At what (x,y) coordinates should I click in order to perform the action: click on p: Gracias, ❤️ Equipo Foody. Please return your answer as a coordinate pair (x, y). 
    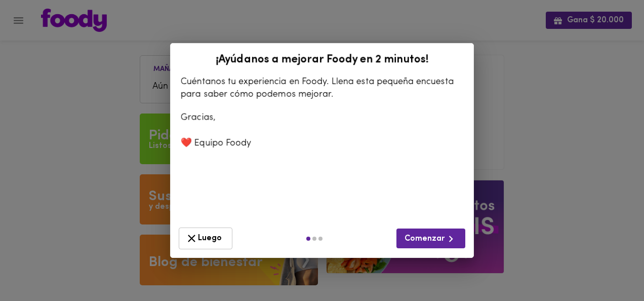
    Looking at the image, I should click on (322, 131).